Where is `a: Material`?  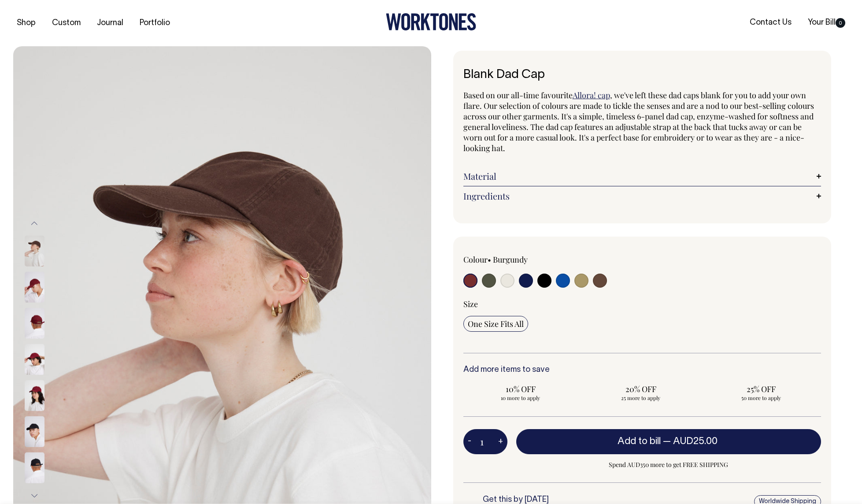
a: Material is located at coordinates (642, 177).